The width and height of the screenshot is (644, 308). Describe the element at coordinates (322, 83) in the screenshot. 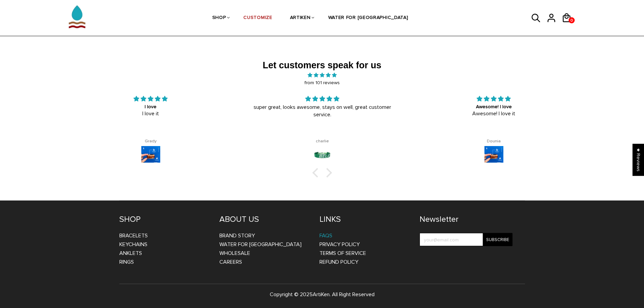

I see `span: from 101 reviews` at that location.